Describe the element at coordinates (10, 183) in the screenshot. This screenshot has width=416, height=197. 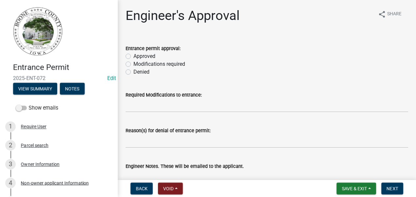
I see `div: 4` at that location.